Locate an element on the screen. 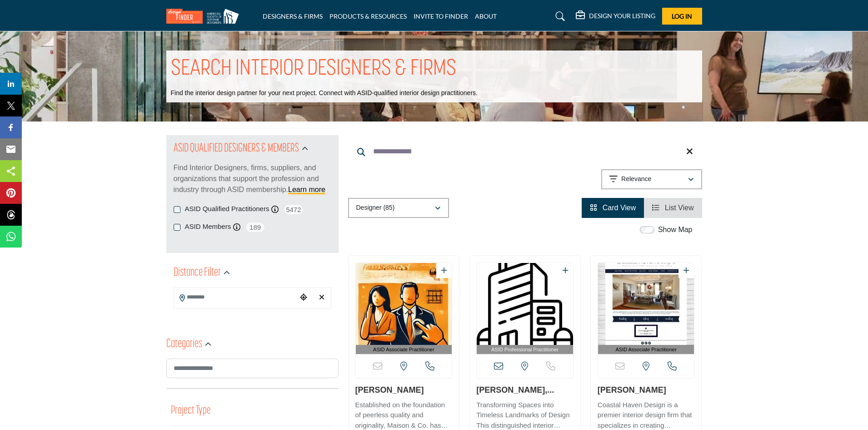 The height and width of the screenshot is (430, 868). button: Relevance is located at coordinates (651, 179).